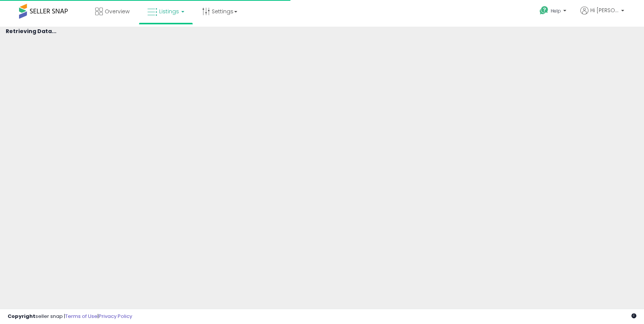  Describe the element at coordinates (115, 316) in the screenshot. I see `a: Privacy Policy` at that location.